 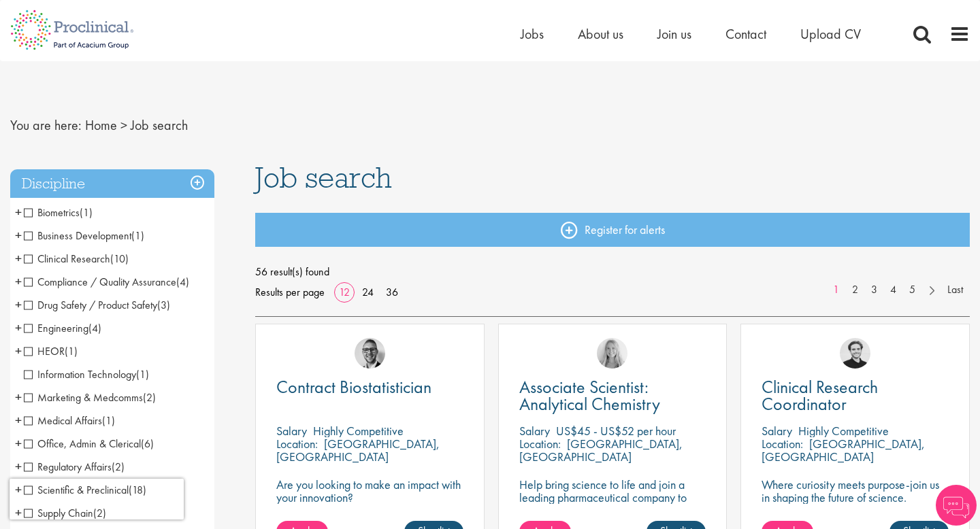 I want to click on span: Contact, so click(x=746, y=34).